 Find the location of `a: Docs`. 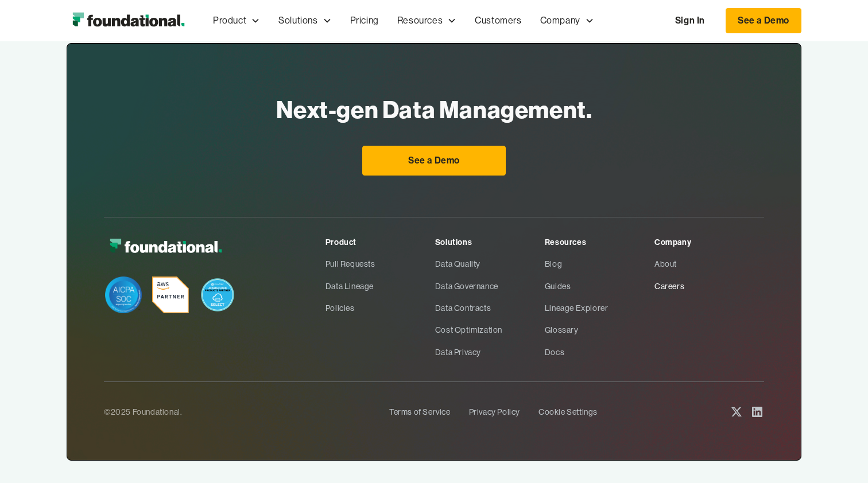

a: Docs is located at coordinates (600, 352).